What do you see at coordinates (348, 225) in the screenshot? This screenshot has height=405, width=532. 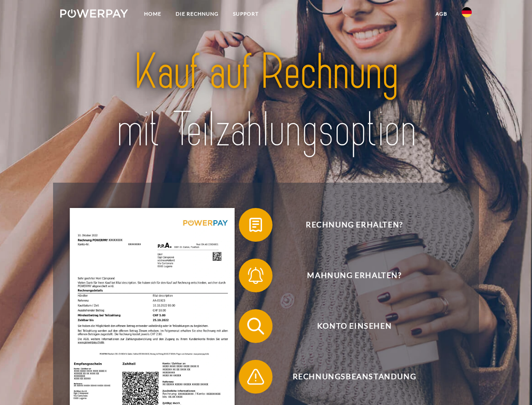 I see `a: Rechnung erhalten?` at bounding box center [348, 225].